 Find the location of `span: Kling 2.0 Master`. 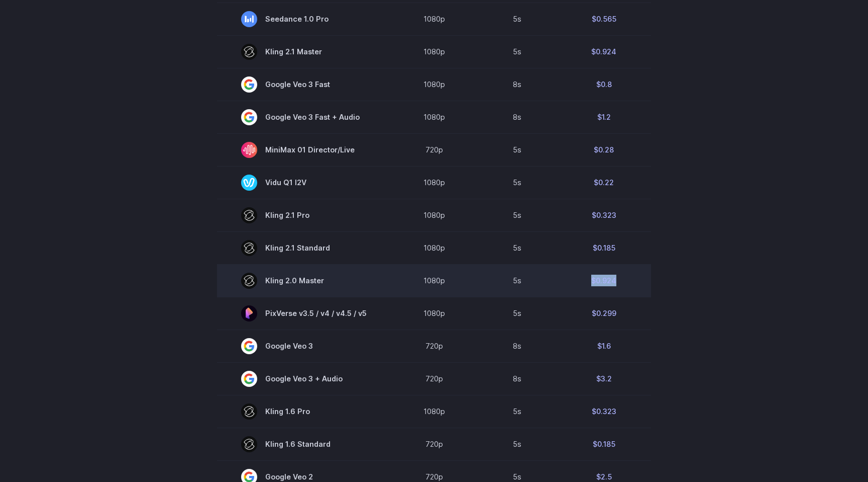

span: Kling 2.0 Master is located at coordinates (304, 280).